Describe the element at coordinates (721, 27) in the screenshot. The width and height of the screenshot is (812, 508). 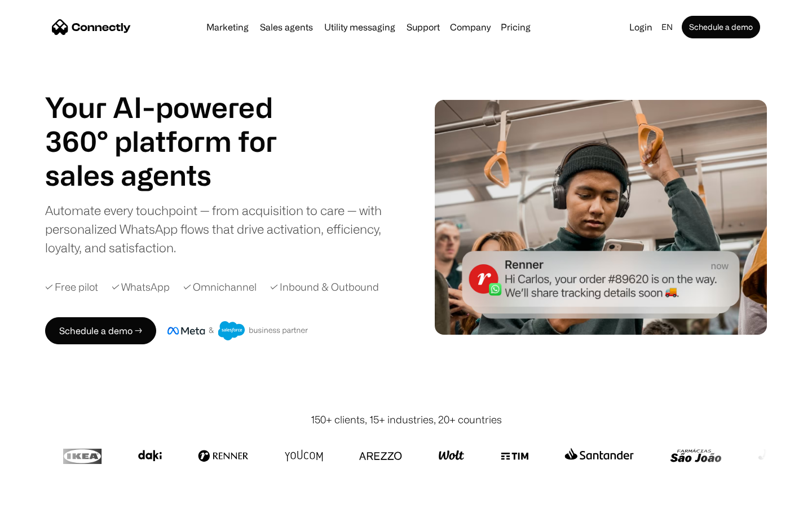
I see `a: Schedule a demo` at that location.